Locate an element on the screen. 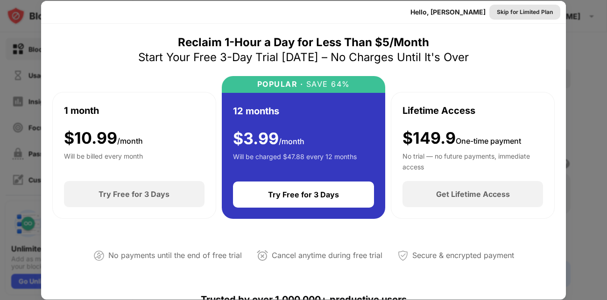 This screenshot has height=300, width=607. img: not-paying is located at coordinates (99, 256).